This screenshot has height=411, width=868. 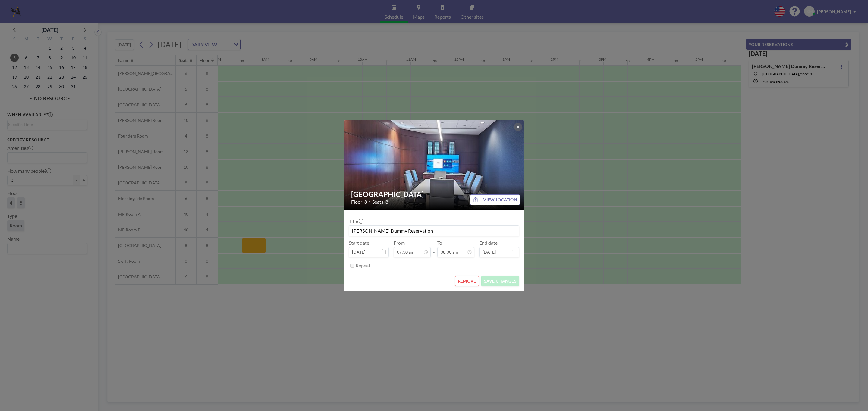 What do you see at coordinates (500, 281) in the screenshot?
I see `button: SAVE CHANGES` at bounding box center [500, 281].